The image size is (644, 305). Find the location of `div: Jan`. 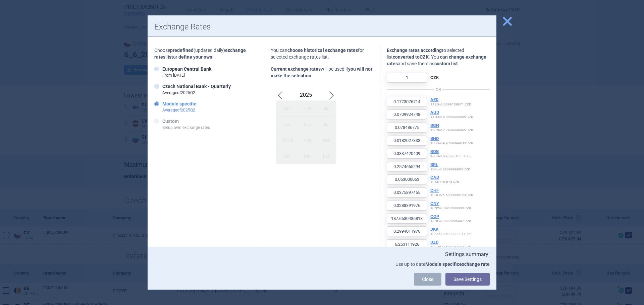

div: Jan is located at coordinates (287, 108).